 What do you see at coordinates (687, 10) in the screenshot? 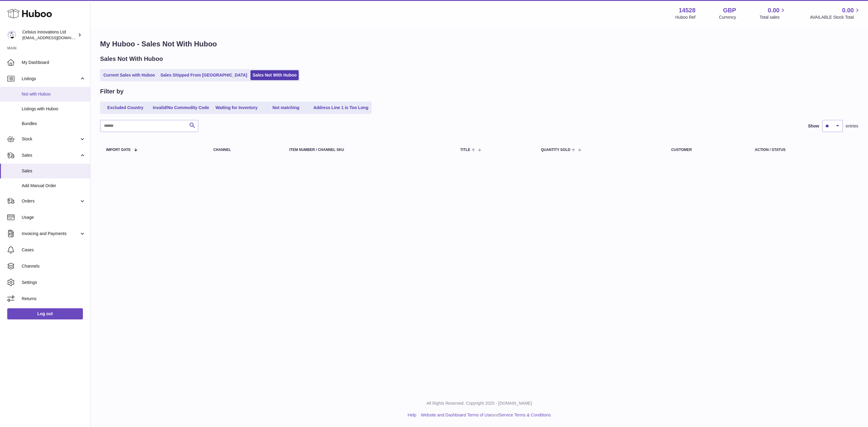
I see `strong: 14528` at bounding box center [687, 10].